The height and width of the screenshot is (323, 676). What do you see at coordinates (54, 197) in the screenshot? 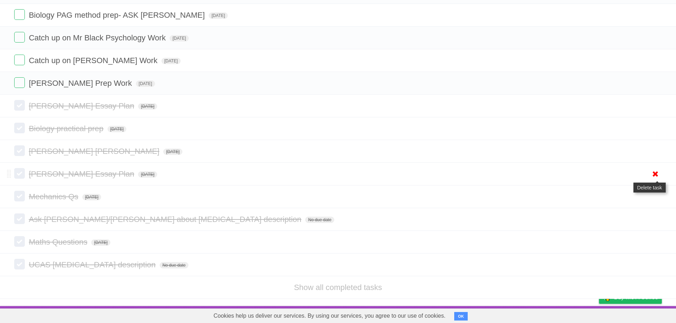
I see `span: Mechanics Qs` at bounding box center [54, 197].